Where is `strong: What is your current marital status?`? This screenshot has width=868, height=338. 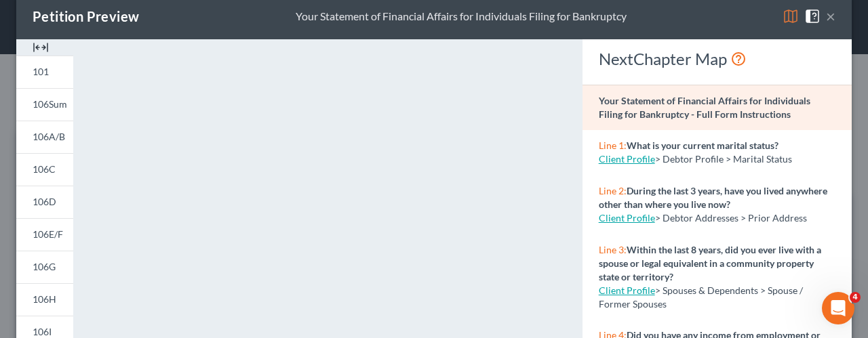 strong: What is your current marital status? is located at coordinates (702, 145).